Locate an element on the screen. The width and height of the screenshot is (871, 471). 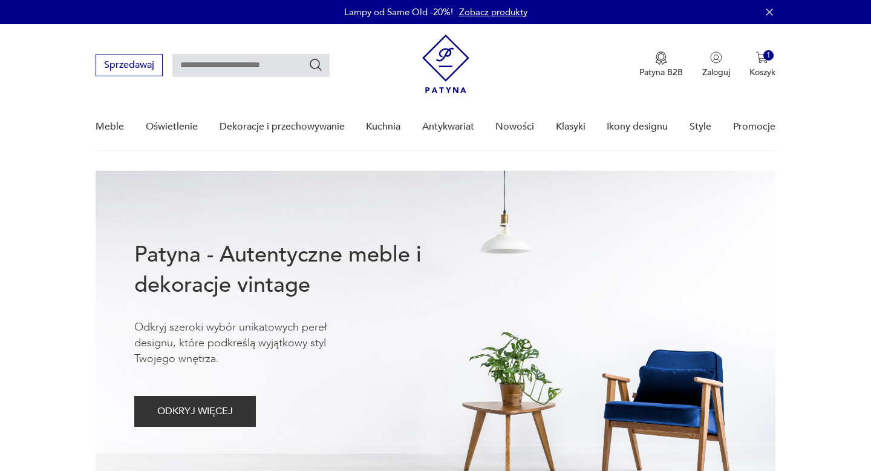
a: Oświetlenie is located at coordinates (172, 126).